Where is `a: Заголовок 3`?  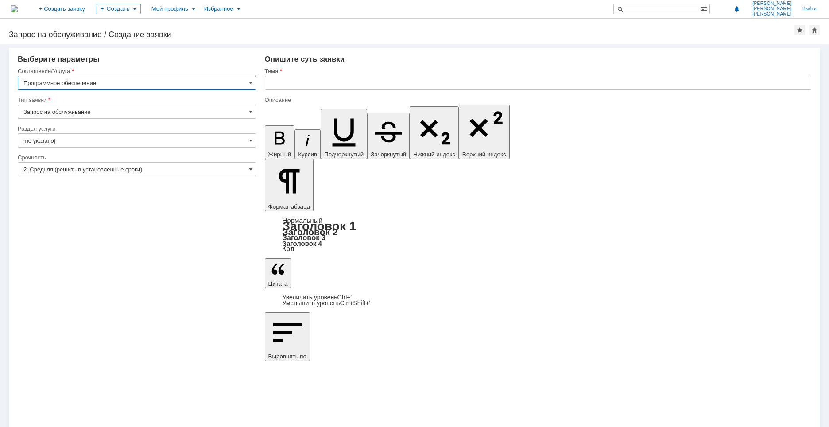 a: Заголовок 3 is located at coordinates (304, 237).